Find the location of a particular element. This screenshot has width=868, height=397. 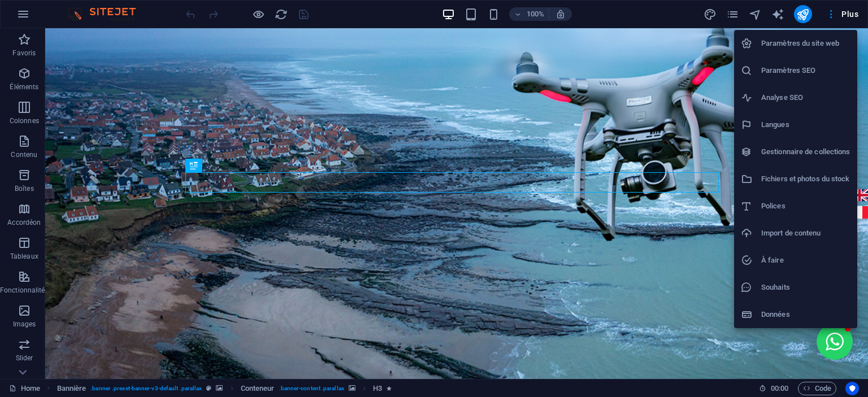

button: Open chat window is located at coordinates (790, 314).